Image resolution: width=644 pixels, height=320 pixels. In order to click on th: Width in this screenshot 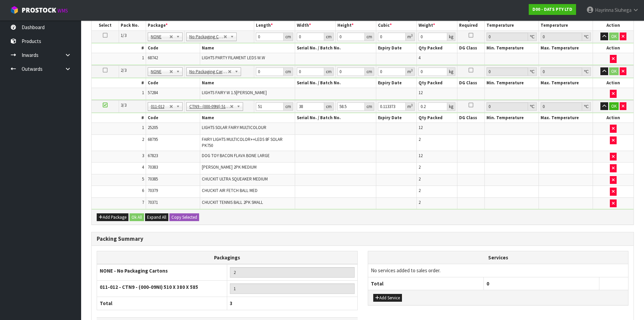, I will do `click(315, 22)`.